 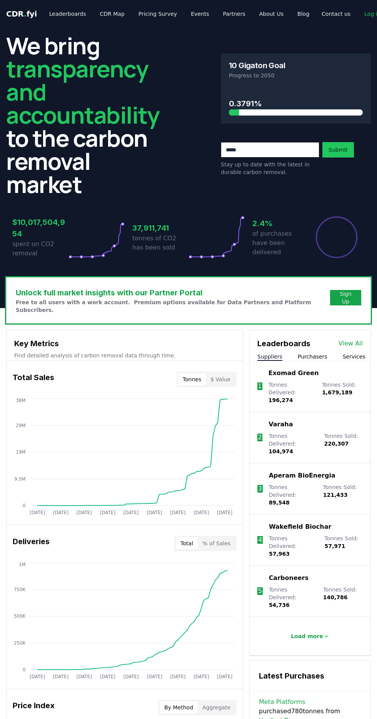 What do you see at coordinates (336, 597) in the screenshot?
I see `span: 140,786` at bounding box center [336, 597].